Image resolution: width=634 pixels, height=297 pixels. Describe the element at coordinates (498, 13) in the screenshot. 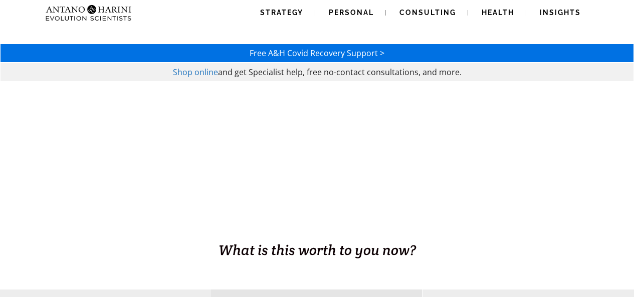

I see `span: Health` at that location.